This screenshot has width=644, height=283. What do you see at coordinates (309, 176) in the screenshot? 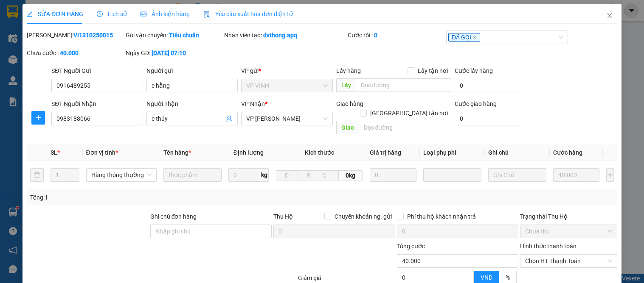
I see `input: R` at bounding box center [309, 176].